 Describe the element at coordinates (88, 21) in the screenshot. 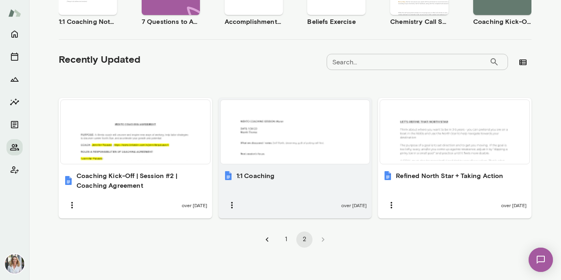

I see `h6: 1:1 Coaching Notes` at that location.